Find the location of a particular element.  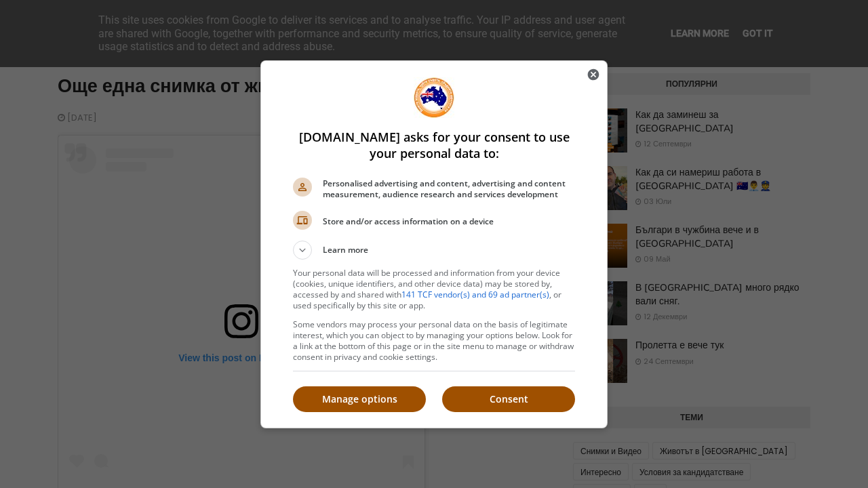

button: Learn more is located at coordinates (434, 250).